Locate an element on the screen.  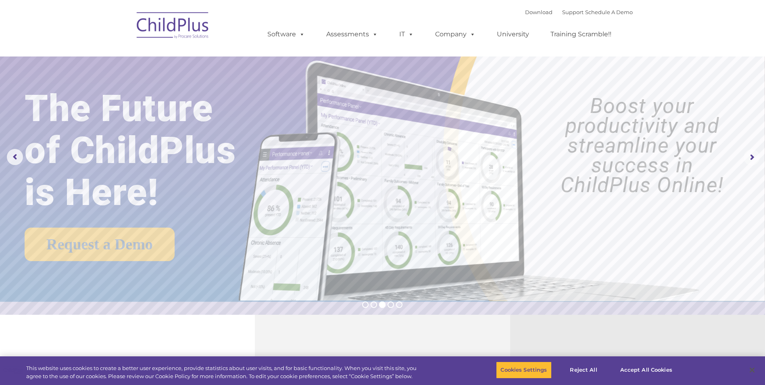
button: Close is located at coordinates (752, 370).